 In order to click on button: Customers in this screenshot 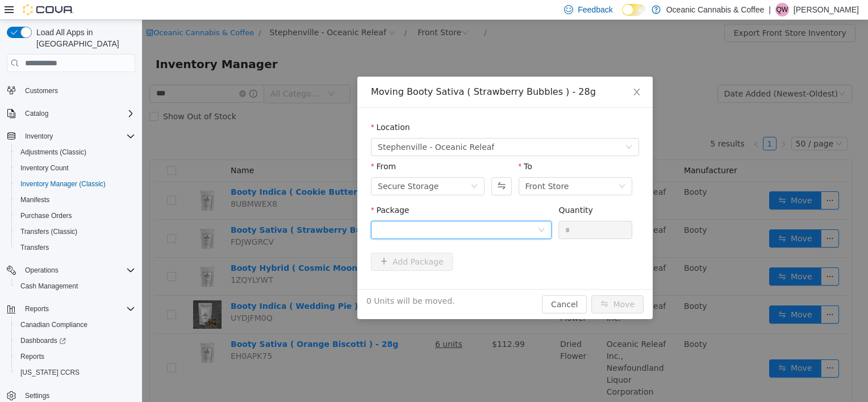, I will do `click(71, 90)`.